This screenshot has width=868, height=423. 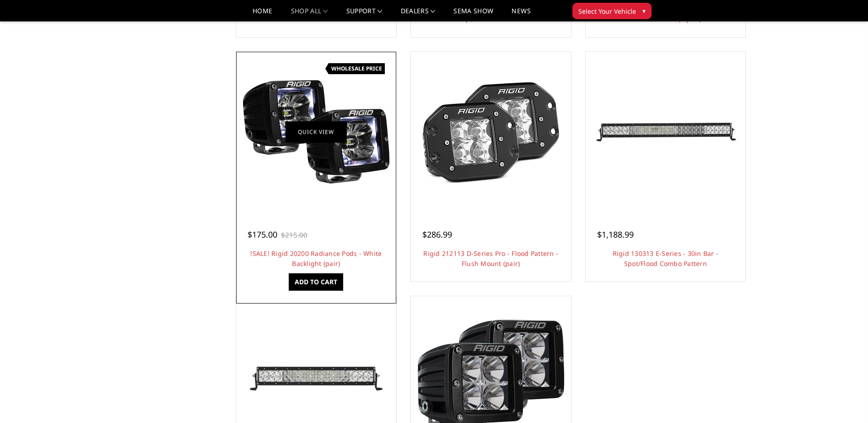 What do you see at coordinates (364, 14) in the screenshot?
I see `a: Support` at bounding box center [364, 14].